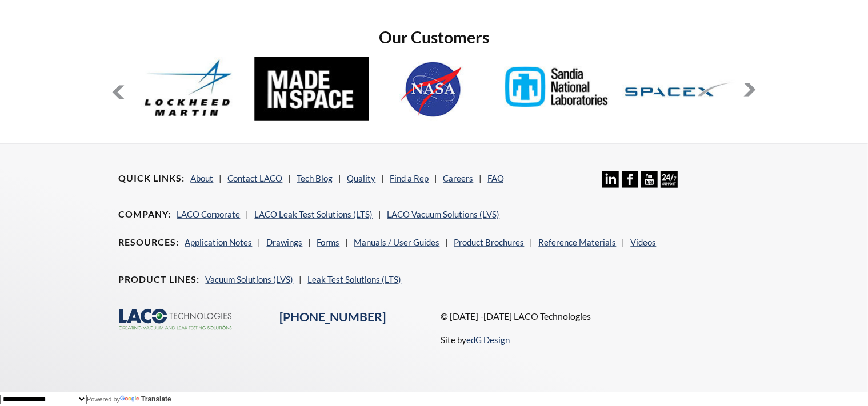  What do you see at coordinates (249, 279) in the screenshot?
I see `a: Vacuum Solutions (LVS)` at bounding box center [249, 279].